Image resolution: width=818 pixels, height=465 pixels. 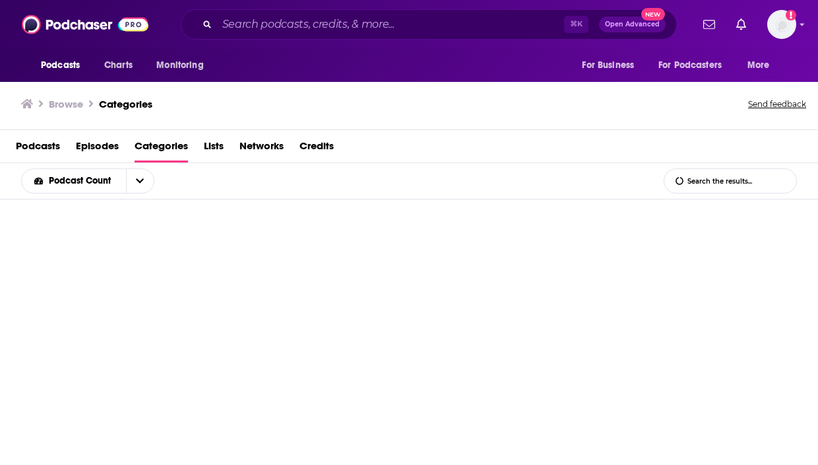 I want to click on button: Open AdvancedNew, so click(x=632, y=24).